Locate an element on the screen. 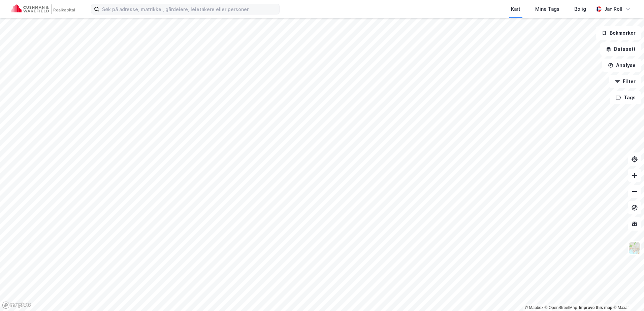 The image size is (644, 311). div: Jan Roll is located at coordinates (613, 9).